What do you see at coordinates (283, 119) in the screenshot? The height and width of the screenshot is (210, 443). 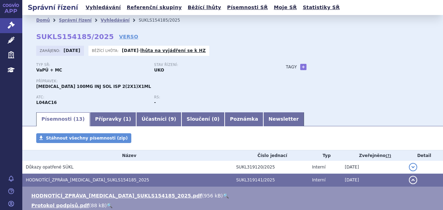 I see `a: Newsletter` at bounding box center [283, 119].